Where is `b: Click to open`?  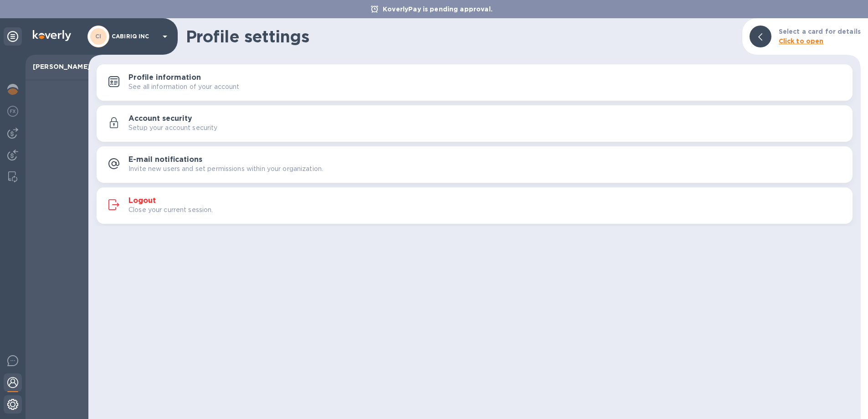
b: Click to open is located at coordinates (801, 41).